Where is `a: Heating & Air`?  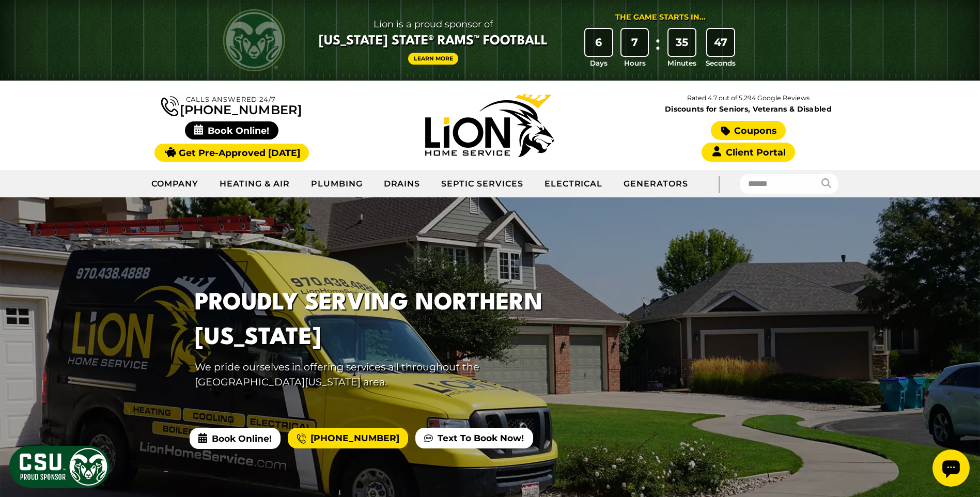 a: Heating & Air is located at coordinates (255, 184).